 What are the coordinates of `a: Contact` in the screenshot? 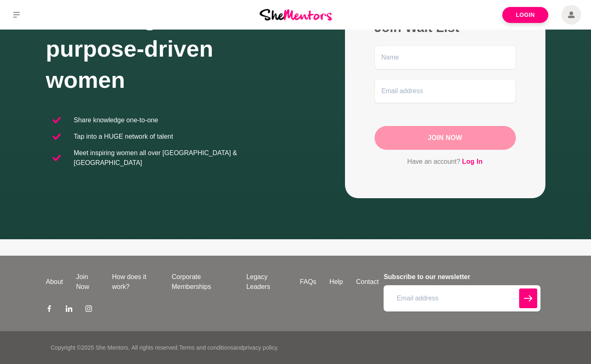 It's located at (367, 282).